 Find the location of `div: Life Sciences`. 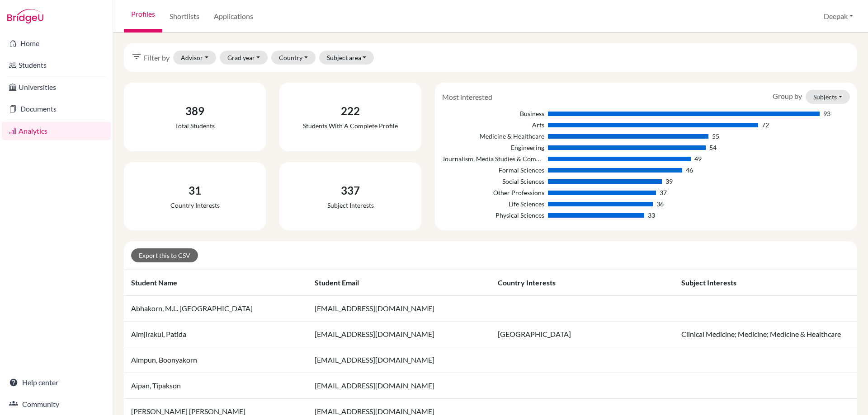

div: Life Sciences is located at coordinates (492, 204).